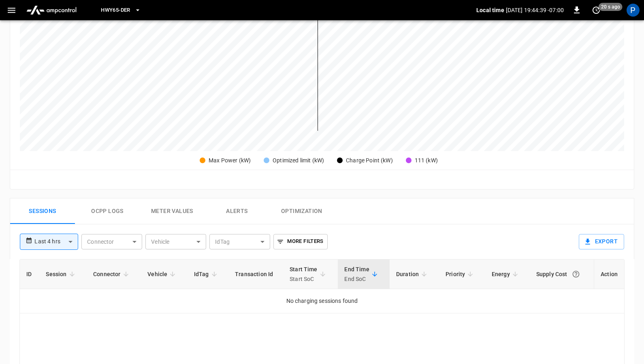  Describe the element at coordinates (362, 274) in the screenshot. I see `span: End TimeEnd SoC` at that location.